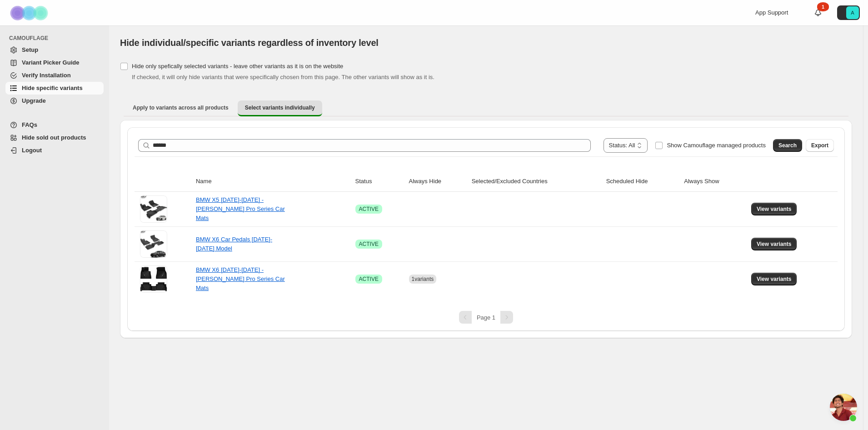  I want to click on a: FAQs, so click(55, 125).